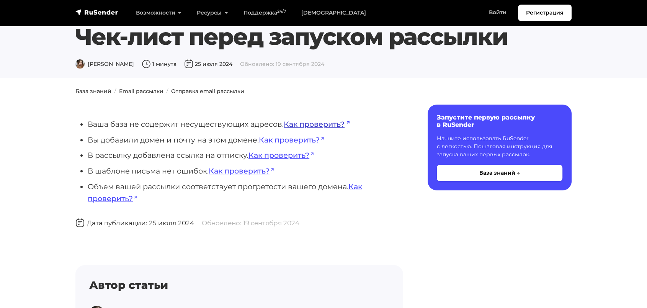  I want to click on li: В рассылку добавлена ссылка на отписку., so click(245, 155).